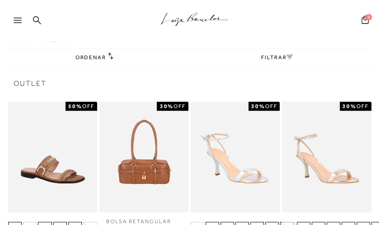 The image size is (379, 225). What do you see at coordinates (365, 21) in the screenshot?
I see `button: 0` at bounding box center [365, 21].